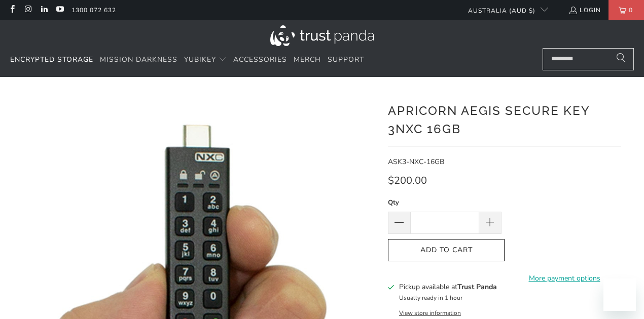 This screenshot has height=319, width=644. I want to click on h3: Pickup available at, so click(447, 287).